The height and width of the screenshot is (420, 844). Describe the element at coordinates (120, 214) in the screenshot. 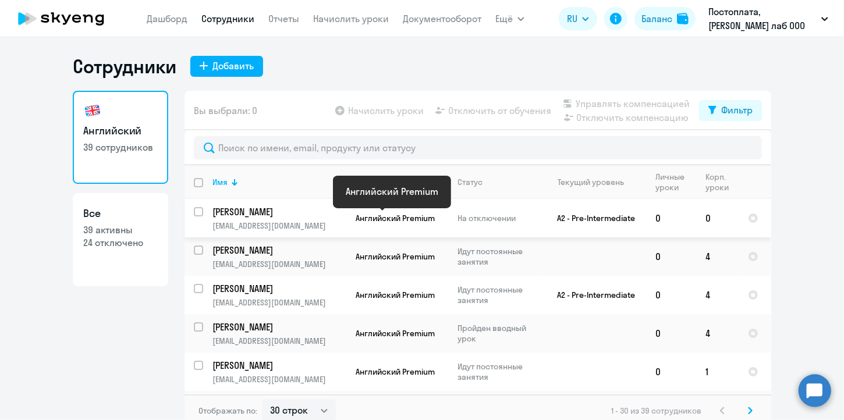

I see `h3: Все` at that location.